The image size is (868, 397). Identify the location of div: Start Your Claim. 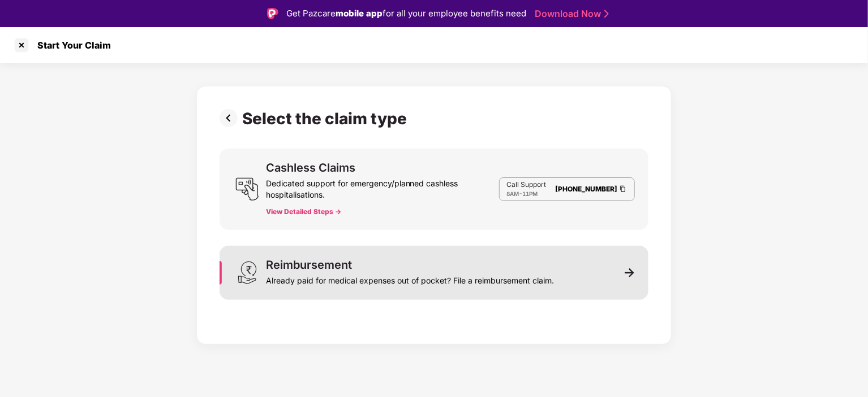
(70, 46).